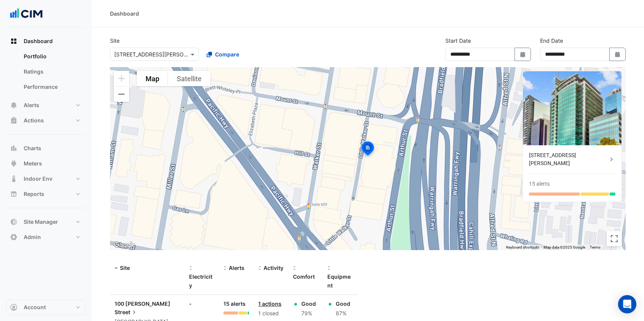 Image resolution: width=644 pixels, height=321 pixels. I want to click on img: Google, so click(125, 245).